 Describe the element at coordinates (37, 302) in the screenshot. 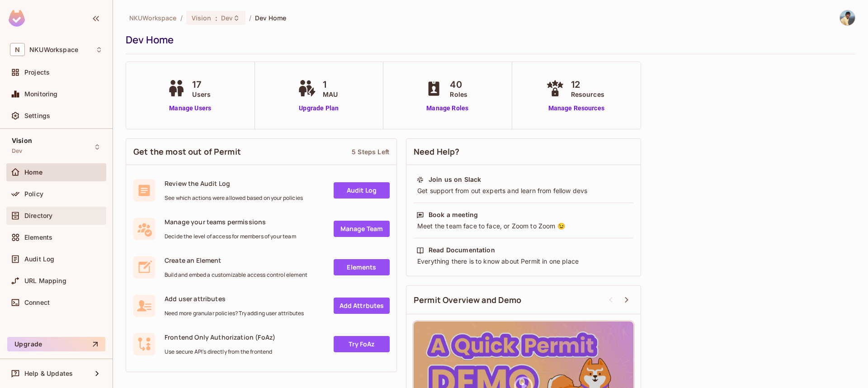

I see `span: Connect` at that location.